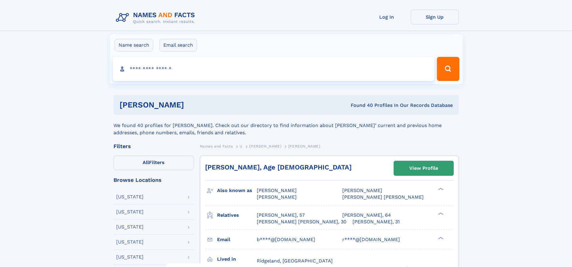 The width and height of the screenshot is (572, 267). I want to click on label: Filters, so click(154, 163).